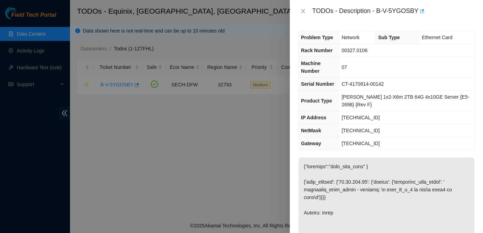 This screenshot has width=483, height=233. What do you see at coordinates (316, 50) in the screenshot?
I see `span: Rack Number` at bounding box center [316, 50].